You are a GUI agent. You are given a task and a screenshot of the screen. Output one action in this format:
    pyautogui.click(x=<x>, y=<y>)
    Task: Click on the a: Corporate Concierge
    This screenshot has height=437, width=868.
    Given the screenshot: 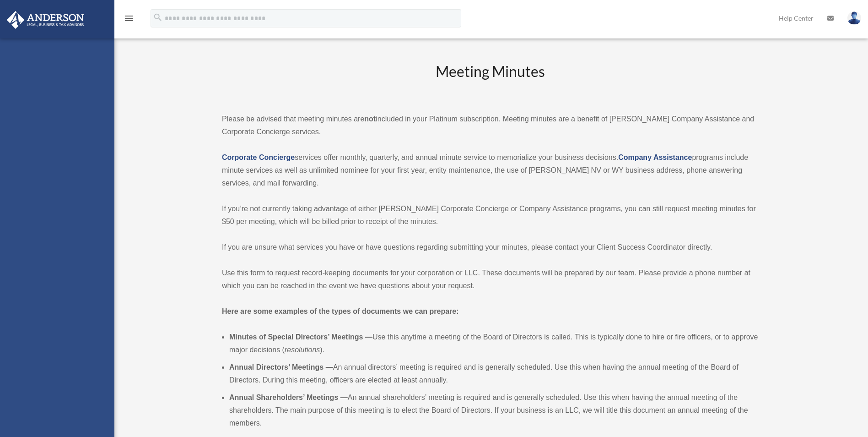 What is the action you would take?
    pyautogui.click(x=258, y=157)
    